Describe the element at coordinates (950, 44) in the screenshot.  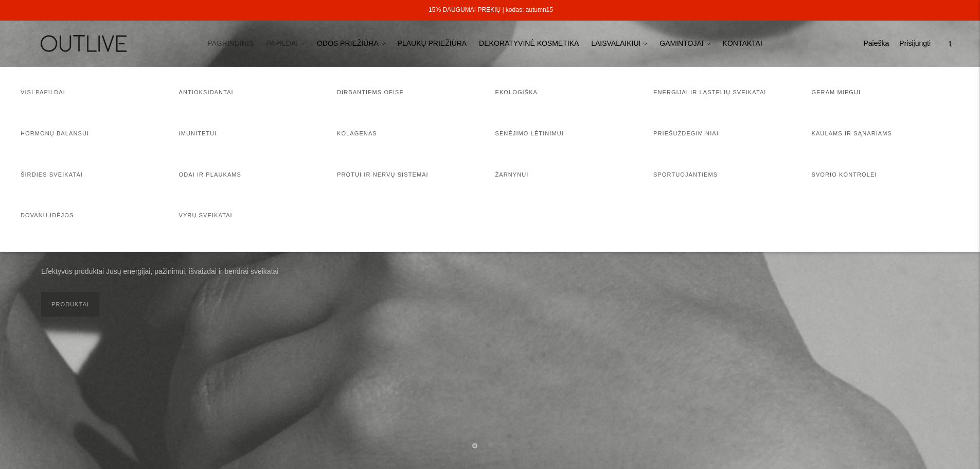
I see `span: 1` at that location.